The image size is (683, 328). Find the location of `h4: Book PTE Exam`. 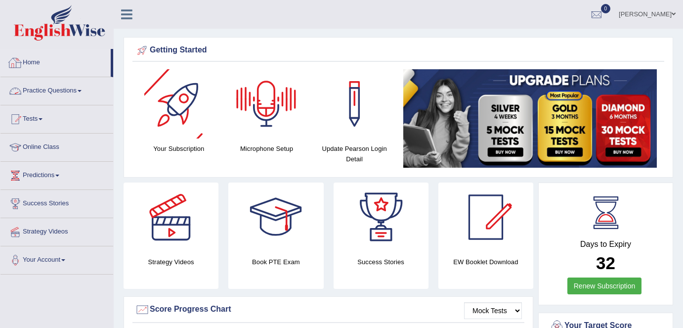

h4: Book PTE Exam is located at coordinates (276, 262).